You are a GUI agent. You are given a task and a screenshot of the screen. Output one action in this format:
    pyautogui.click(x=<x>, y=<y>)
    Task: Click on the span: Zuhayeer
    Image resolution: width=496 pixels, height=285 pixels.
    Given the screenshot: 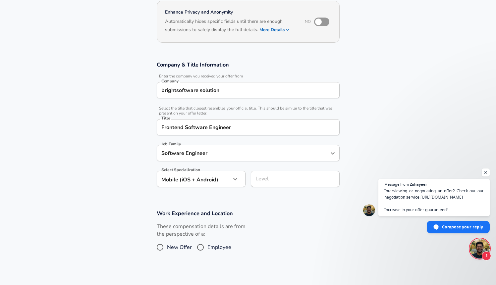 What is the action you would take?
    pyautogui.click(x=418, y=184)
    